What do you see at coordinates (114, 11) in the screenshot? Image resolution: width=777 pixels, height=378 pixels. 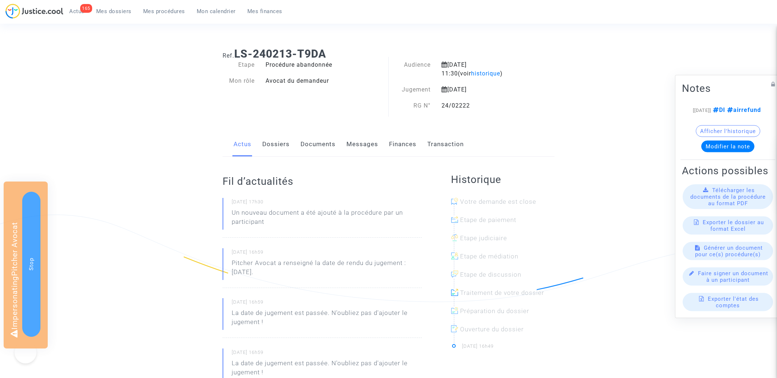 I see `span: Mes dossiers` at bounding box center [114, 11].